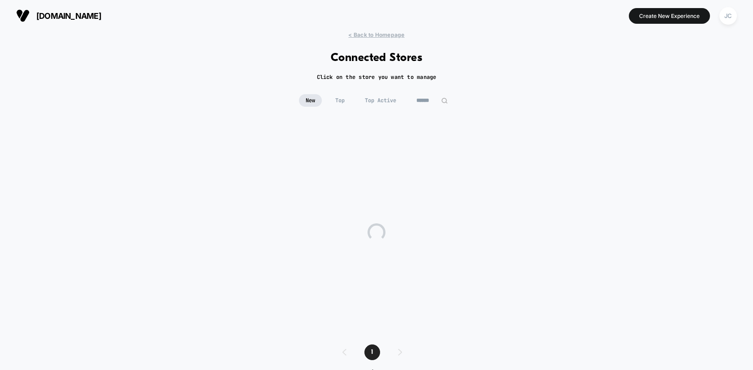 This screenshot has height=370, width=753. I want to click on h2: Click on the store you want to manage, so click(377, 77).